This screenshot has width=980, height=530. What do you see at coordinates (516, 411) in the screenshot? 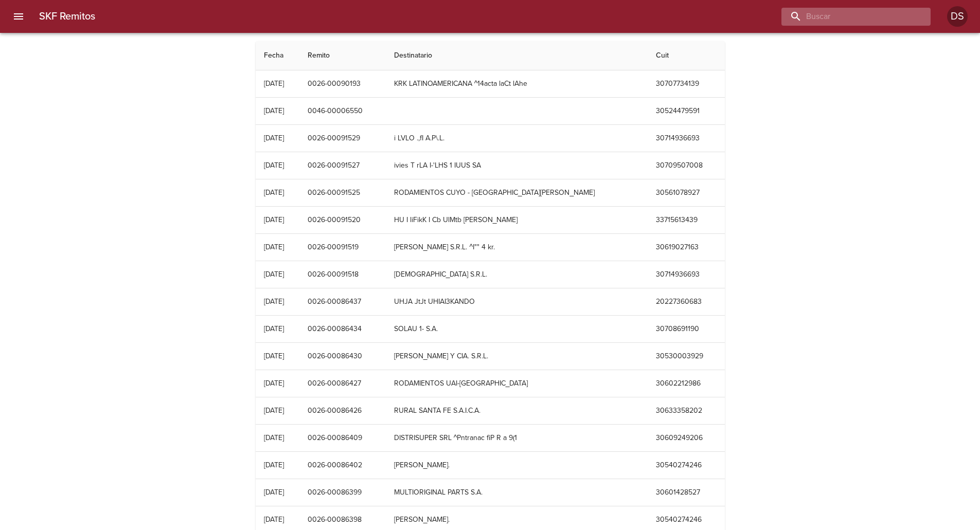
I see `td: RURAL SANTA FE S.A.I.C.A.` at bounding box center [516, 411].